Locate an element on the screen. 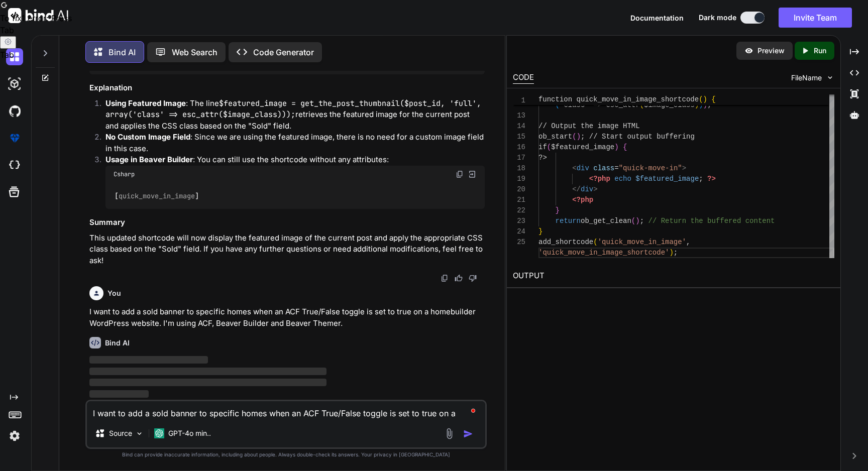 The height and width of the screenshot is (471, 868). p: : You can still use the shortcode without any attributes: is located at coordinates (295, 160).